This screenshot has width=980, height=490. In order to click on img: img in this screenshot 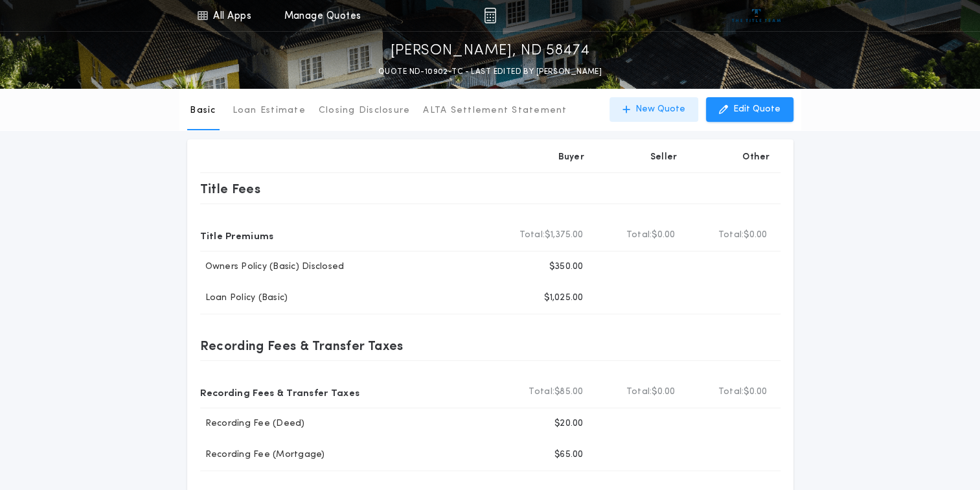, I will do `click(490, 15)`.